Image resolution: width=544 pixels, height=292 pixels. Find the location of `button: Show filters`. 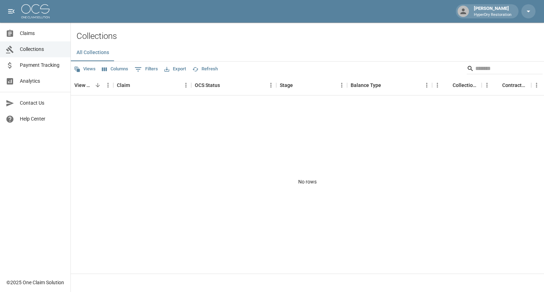

button: Show filters is located at coordinates (146, 69).